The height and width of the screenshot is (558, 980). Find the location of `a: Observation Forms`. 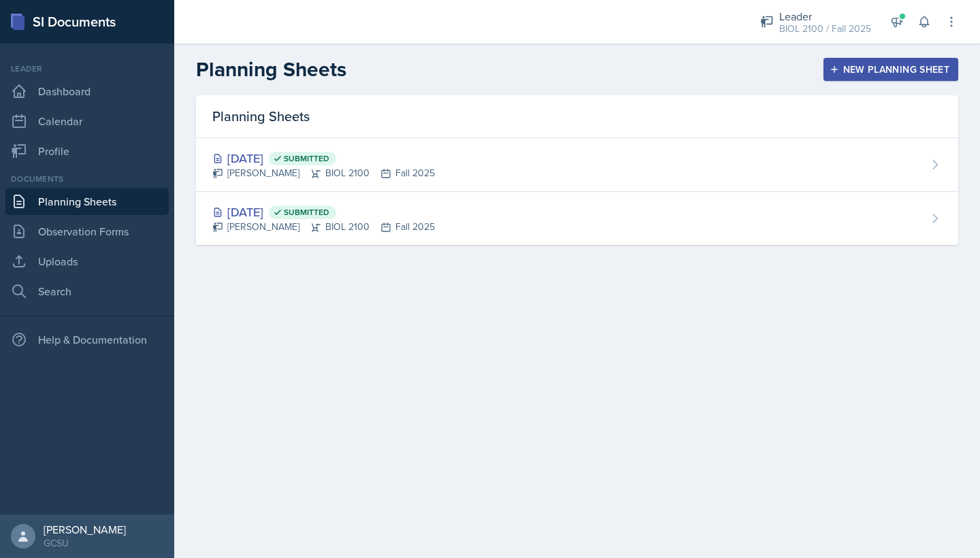

a: Observation Forms is located at coordinates (88, 231).